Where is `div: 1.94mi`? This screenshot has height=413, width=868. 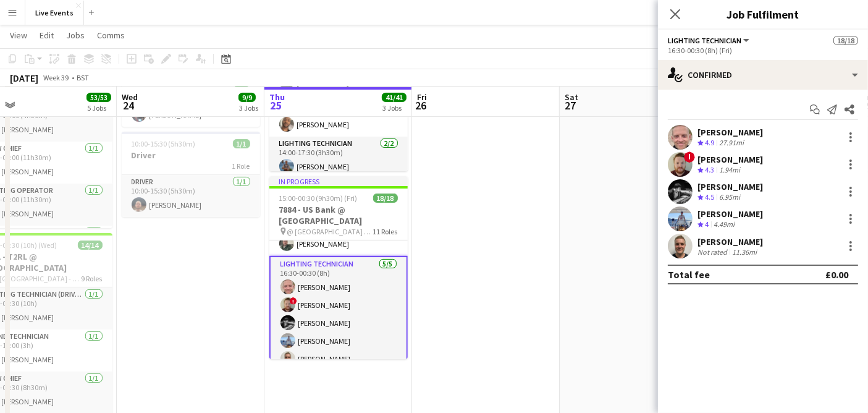
div: 1.94mi is located at coordinates (729, 170).